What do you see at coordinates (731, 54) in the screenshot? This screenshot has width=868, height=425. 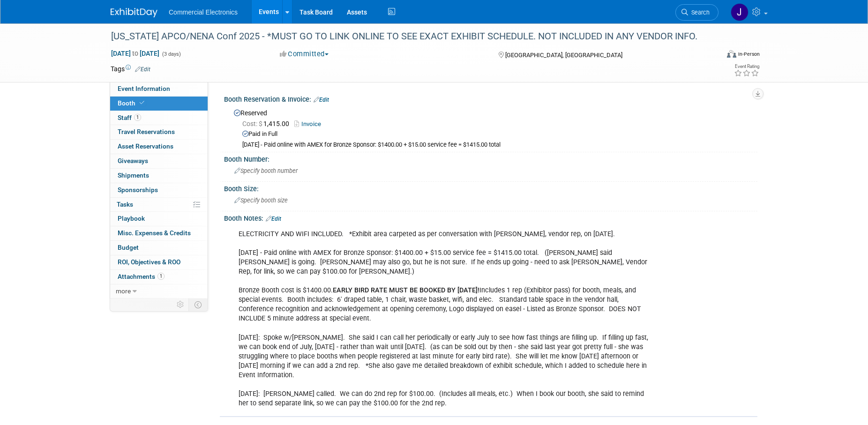 I see `img: Format-Inperson.png` at bounding box center [731, 54].